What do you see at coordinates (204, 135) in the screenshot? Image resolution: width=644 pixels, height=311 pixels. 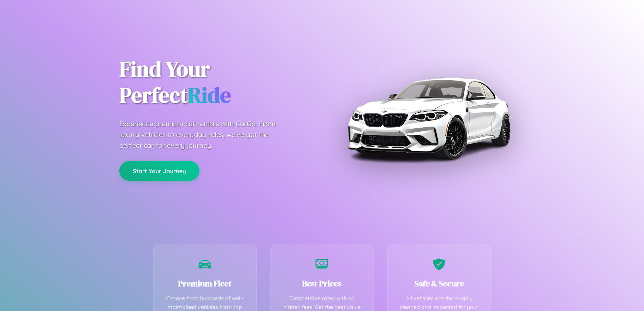 I see `p: Experience premium car rentals with CarGo. From luxury vehicles to everyday rides, we've got the ...` at bounding box center [204, 135].